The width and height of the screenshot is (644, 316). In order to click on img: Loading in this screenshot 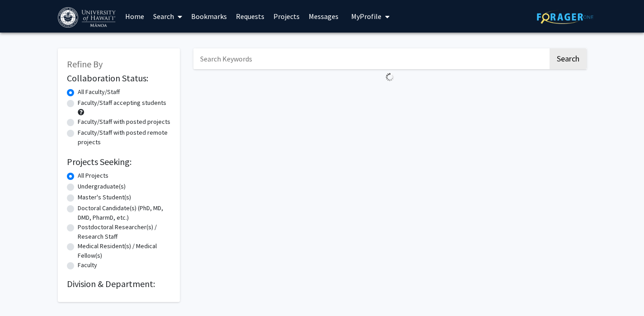, I will do `click(390, 77)`.